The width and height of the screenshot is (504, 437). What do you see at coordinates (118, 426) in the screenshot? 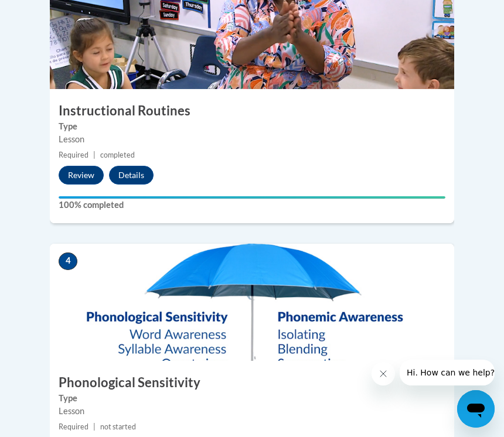
I see `span: not started` at bounding box center [118, 426].